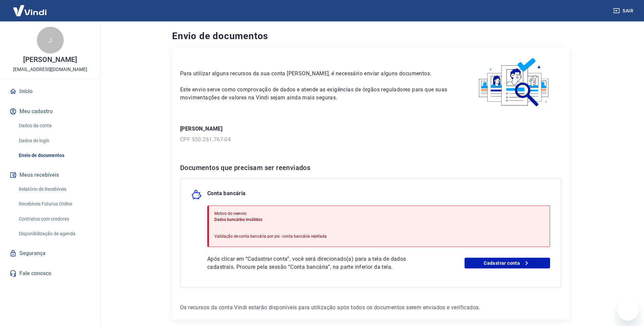  I want to click on a: Disponibilização de agenda, so click(54, 234).